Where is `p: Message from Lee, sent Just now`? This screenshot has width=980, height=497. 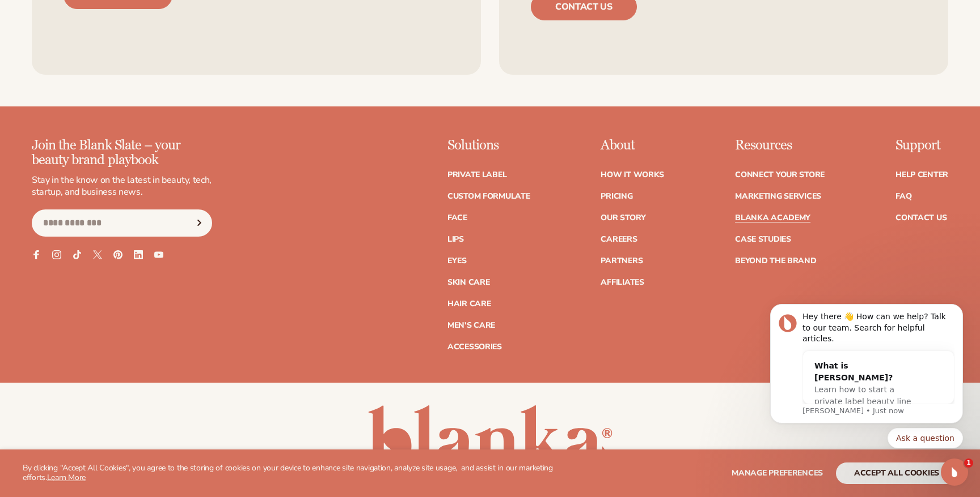 p: Message from Lee, sent Just now is located at coordinates (126, 133).